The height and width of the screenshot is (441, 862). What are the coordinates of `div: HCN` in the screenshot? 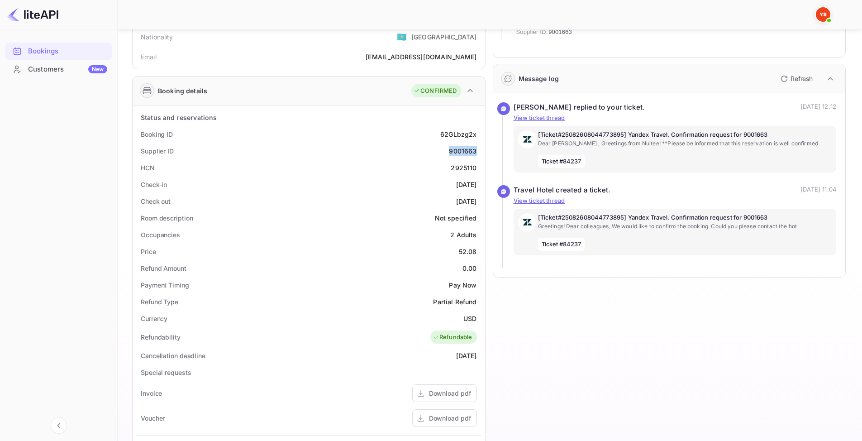 It's located at (148, 167).